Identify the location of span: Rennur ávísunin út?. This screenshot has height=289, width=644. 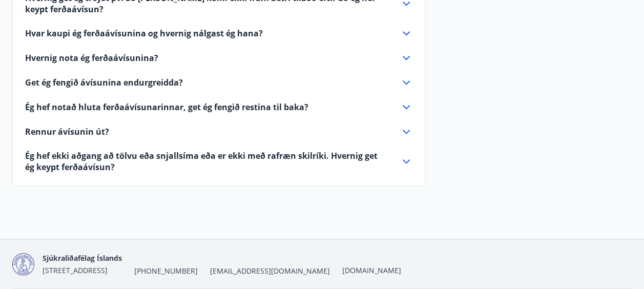
(67, 132).